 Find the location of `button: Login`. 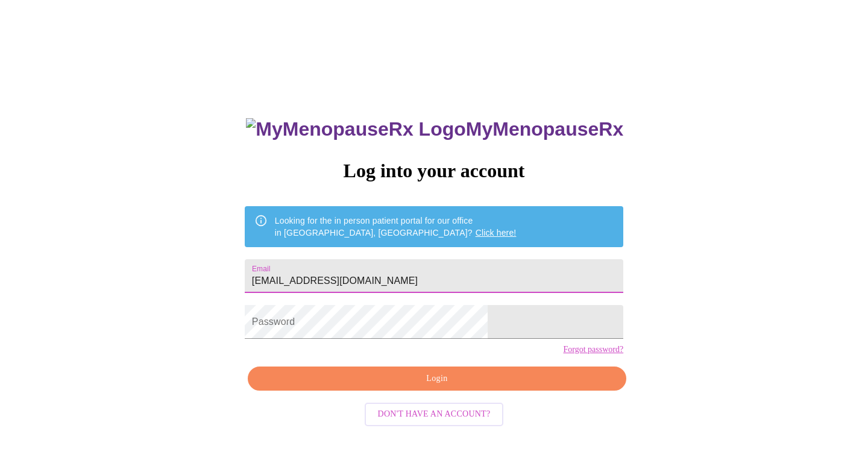

button: Login is located at coordinates (437, 379).